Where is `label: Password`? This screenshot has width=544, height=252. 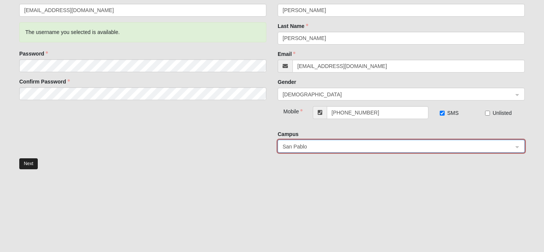
label: Password is located at coordinates (34, 54).